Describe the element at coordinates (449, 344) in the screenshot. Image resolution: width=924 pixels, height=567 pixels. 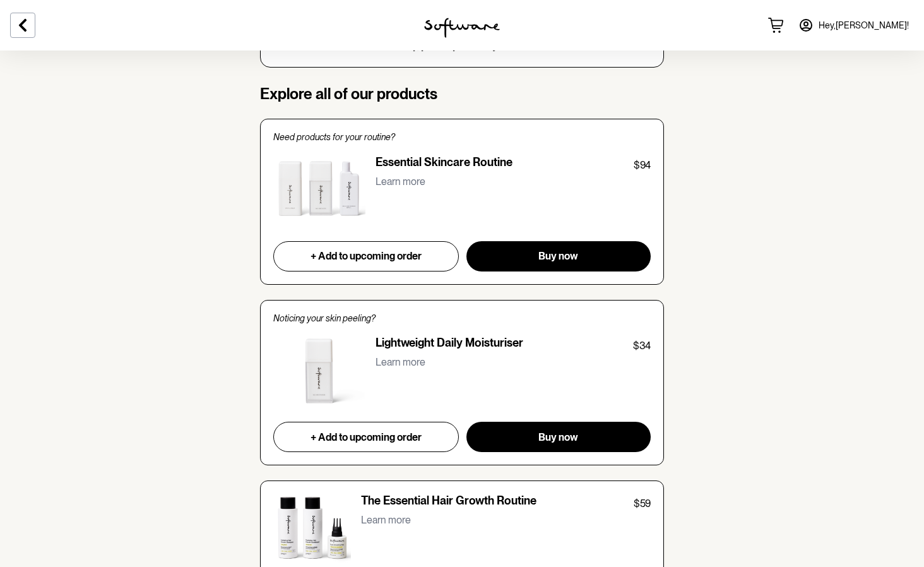
I see `p: Lightweight Daily Moisturiser` at that location.